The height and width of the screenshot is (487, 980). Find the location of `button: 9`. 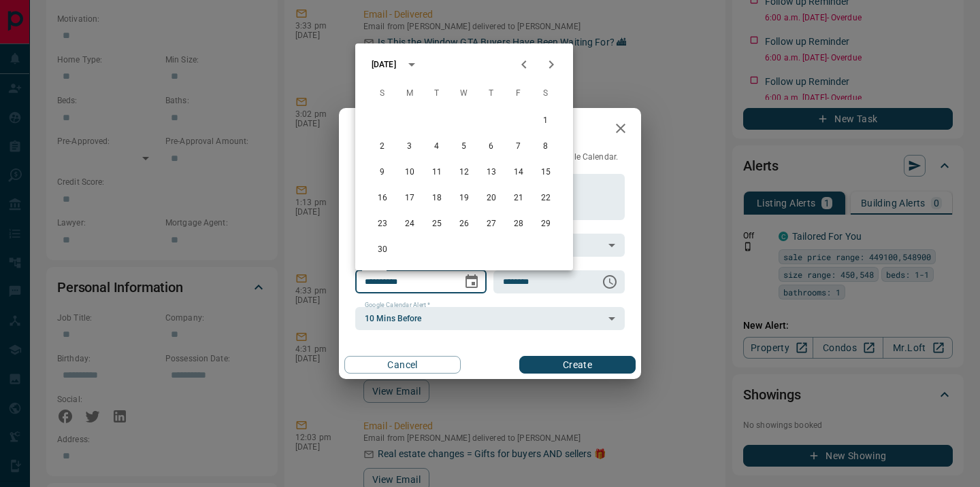

button: 9 is located at coordinates (382, 173).